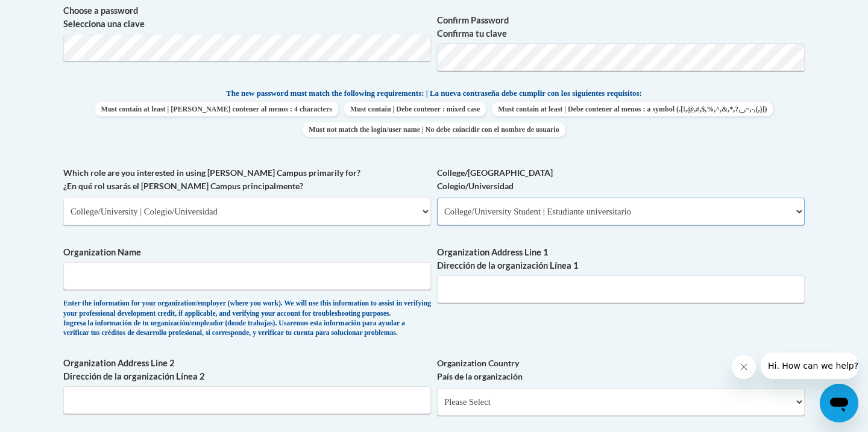  What do you see at coordinates (632, 109) in the screenshot?
I see `span: Must contain at least | Debe contener al menos : a symbol (.[!,@,#,$,%,^,&,*,?,_,~,-,(,)])` at bounding box center [632, 109].